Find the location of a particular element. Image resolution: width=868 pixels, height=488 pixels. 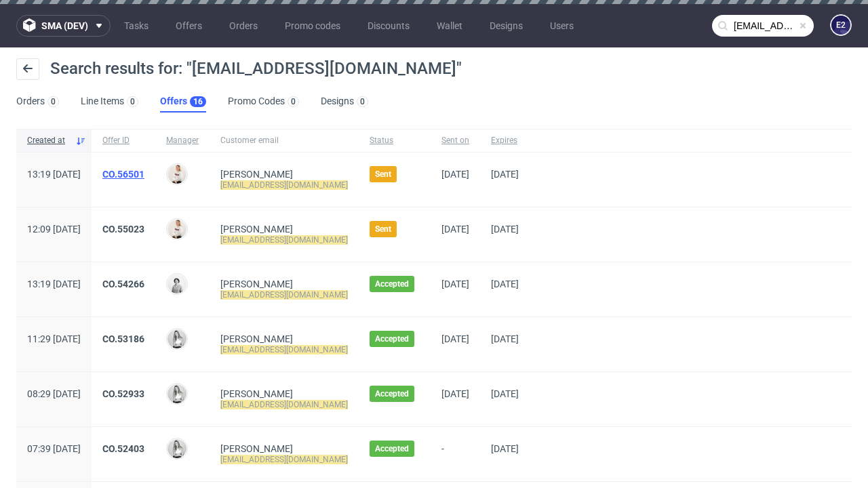

span: Status is located at coordinates (395, 140).